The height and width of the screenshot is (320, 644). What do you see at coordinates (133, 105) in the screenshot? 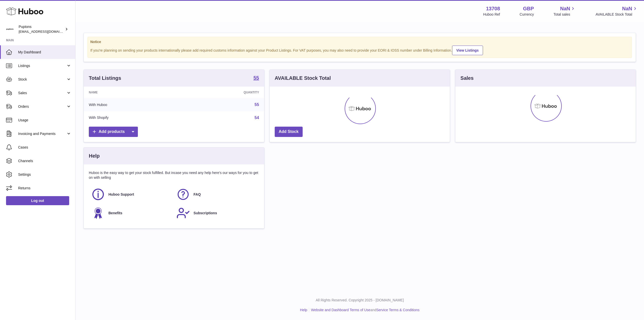
I see `td: With Huboo` at bounding box center [133, 105].